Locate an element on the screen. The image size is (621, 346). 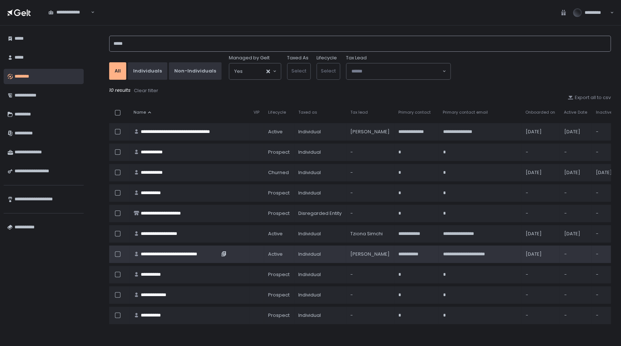
span: Lifecycle is located at coordinates (277, 112).